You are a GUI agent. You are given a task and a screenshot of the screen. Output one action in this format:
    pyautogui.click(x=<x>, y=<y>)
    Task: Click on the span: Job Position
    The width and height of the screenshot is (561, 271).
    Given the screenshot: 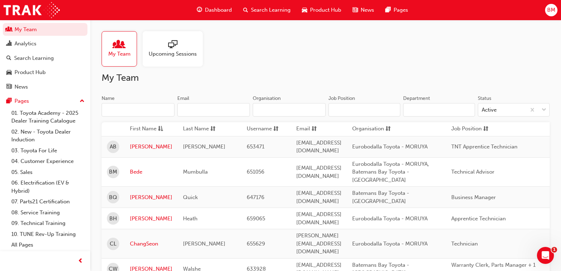 What is the action you would take?
    pyautogui.click(x=466, y=129)
    